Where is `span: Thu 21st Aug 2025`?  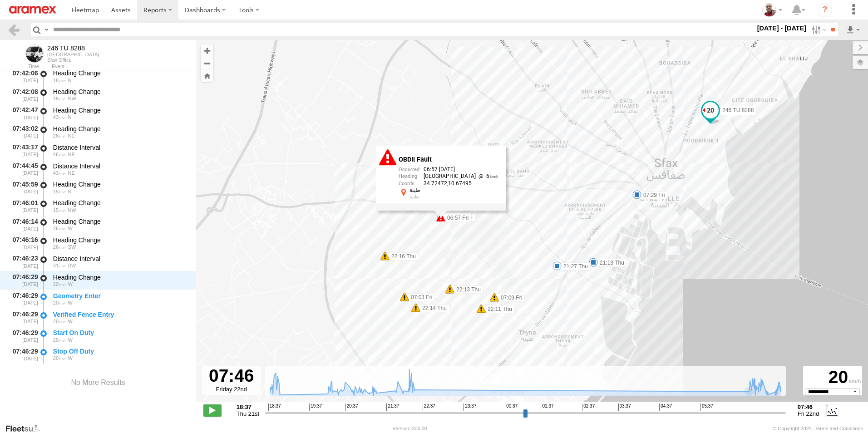 span: Thu 21st Aug 2025 is located at coordinates (248, 414).